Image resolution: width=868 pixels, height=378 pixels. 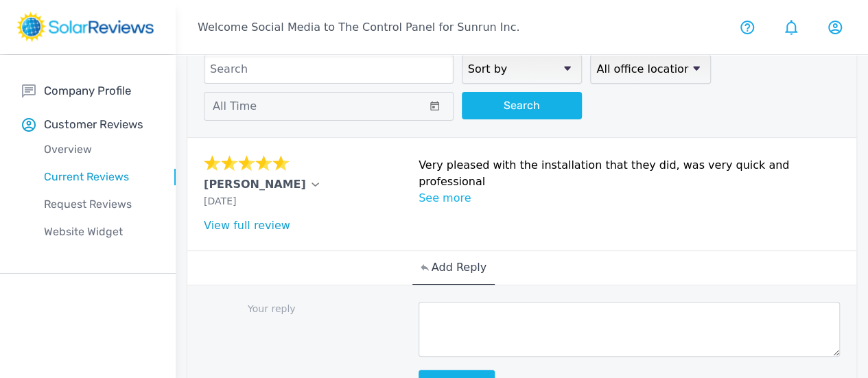 I want to click on p: Your reply, so click(x=307, y=309).